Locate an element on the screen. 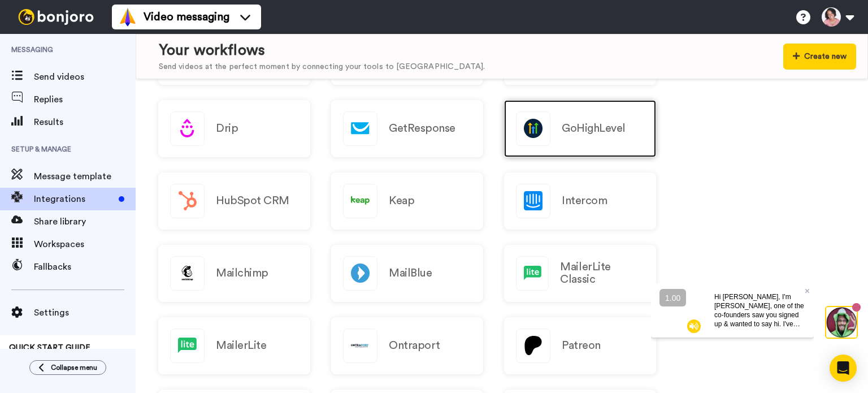 Image resolution: width=868 pixels, height=393 pixels. img: 3183ab3e-59ed-45f6-af1c-10226f767056-1659068401.jpg is located at coordinates (16, 17).